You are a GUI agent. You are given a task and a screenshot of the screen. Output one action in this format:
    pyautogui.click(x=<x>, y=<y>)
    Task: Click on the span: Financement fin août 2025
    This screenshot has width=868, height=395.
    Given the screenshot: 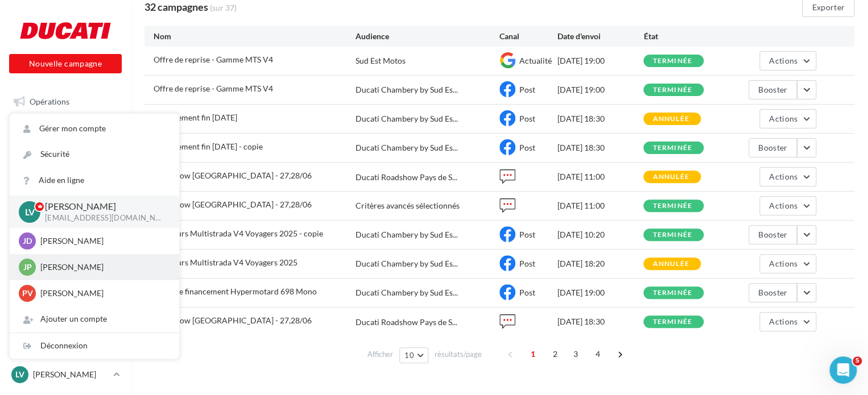 What is the action you would take?
    pyautogui.click(x=195, y=117)
    